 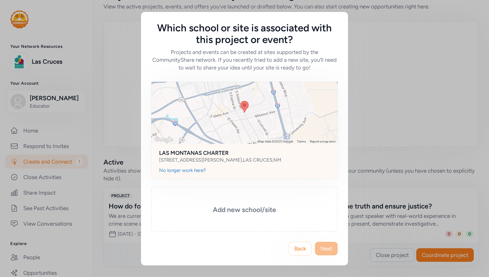 I want to click on a: Terms, so click(x=302, y=141).